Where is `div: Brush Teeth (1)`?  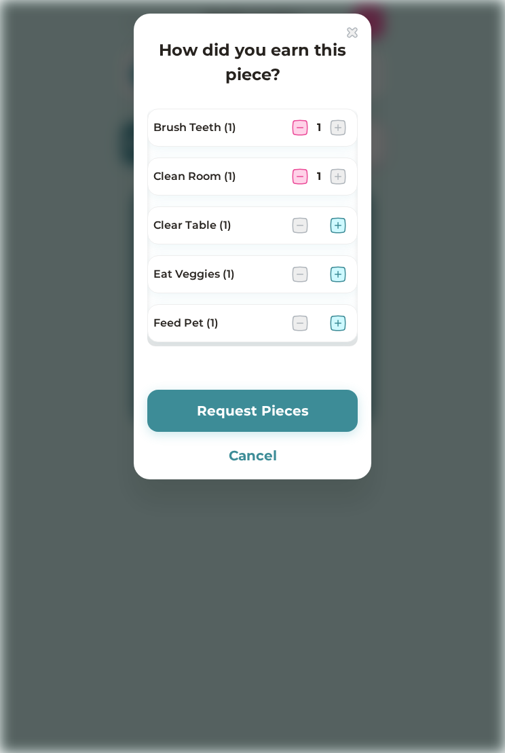 div: Brush Teeth (1) is located at coordinates (217, 128).